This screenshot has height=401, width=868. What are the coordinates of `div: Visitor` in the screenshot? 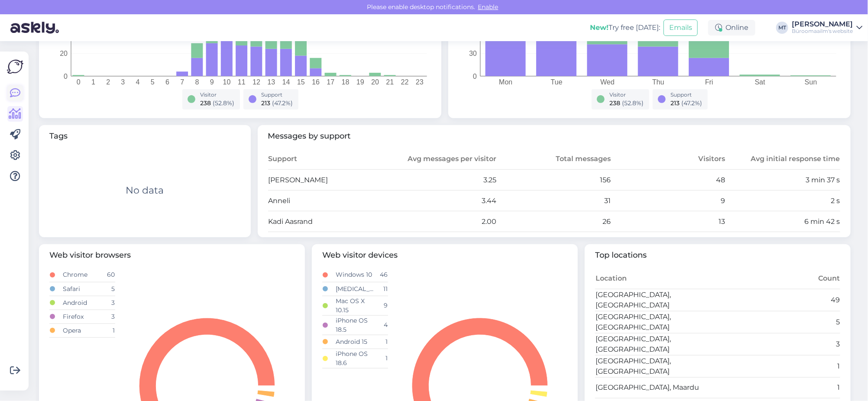 It's located at (627, 95).